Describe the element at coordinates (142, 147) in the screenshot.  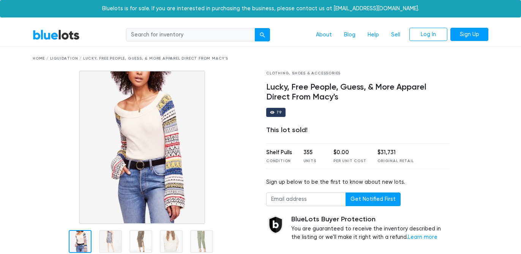
I see `img: b2fa9162-ace8-4667-9dc4-efcfc2bc514e-1557071538` at that location.